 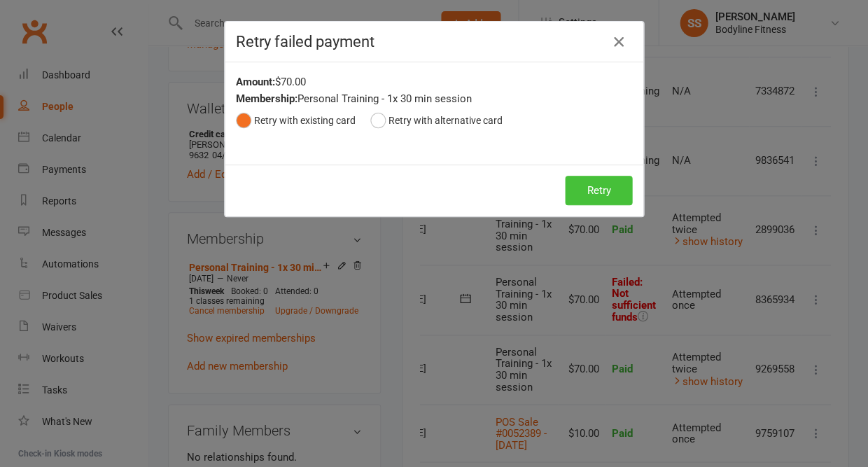 What do you see at coordinates (296, 120) in the screenshot?
I see `button: Retry with existing card` at bounding box center [296, 120].